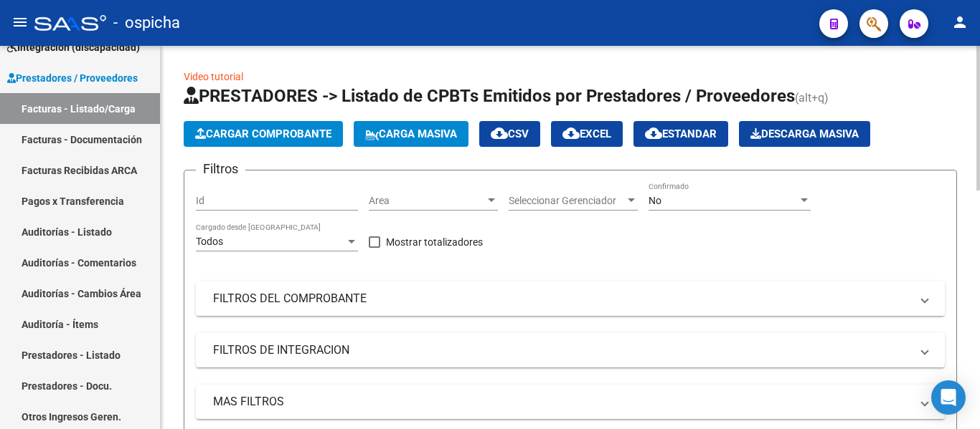  Describe the element at coordinates (510, 134) in the screenshot. I see `span: CSV` at that location.